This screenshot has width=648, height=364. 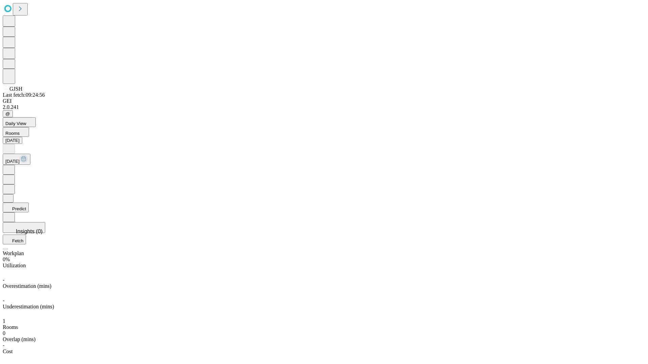 What do you see at coordinates (27, 286) in the screenshot?
I see `span: Overestimation (mins)` at bounding box center [27, 286].